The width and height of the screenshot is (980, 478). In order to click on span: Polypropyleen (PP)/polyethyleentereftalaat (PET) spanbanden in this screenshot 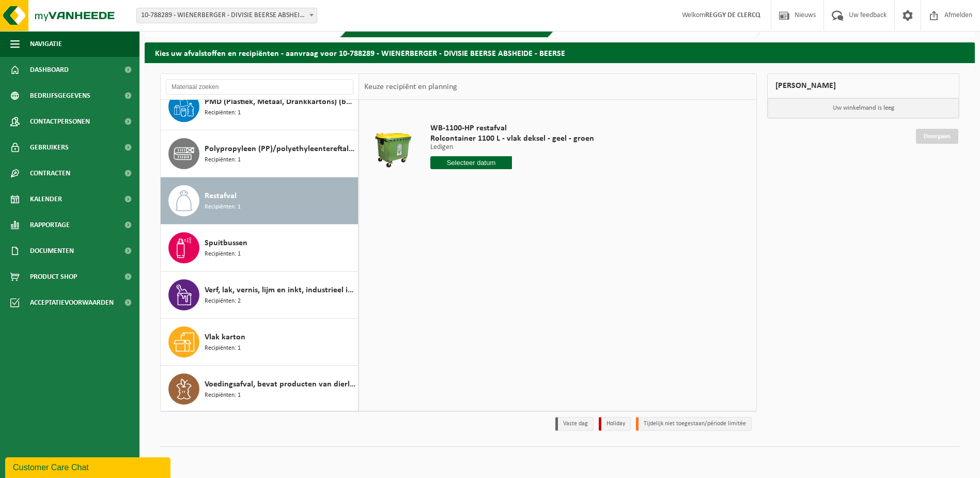, I will do `click(280, 149)`.